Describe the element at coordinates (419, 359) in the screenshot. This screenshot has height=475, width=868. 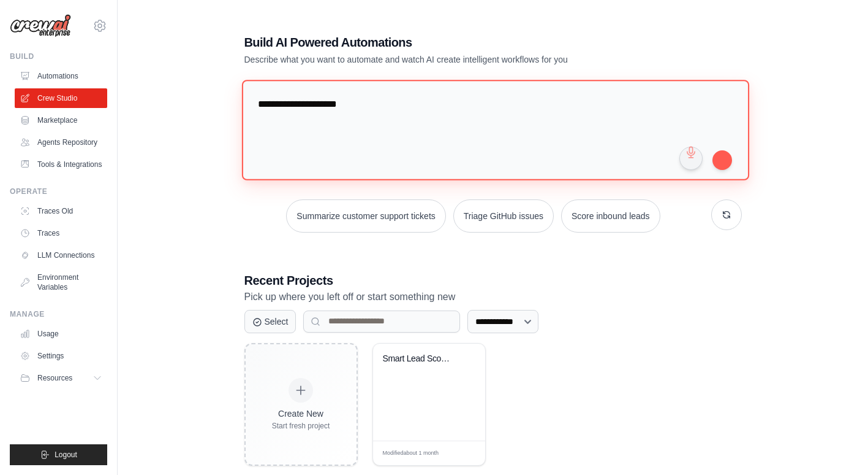
I see `div: Smart Lead Scoring & Routing System` at that location.